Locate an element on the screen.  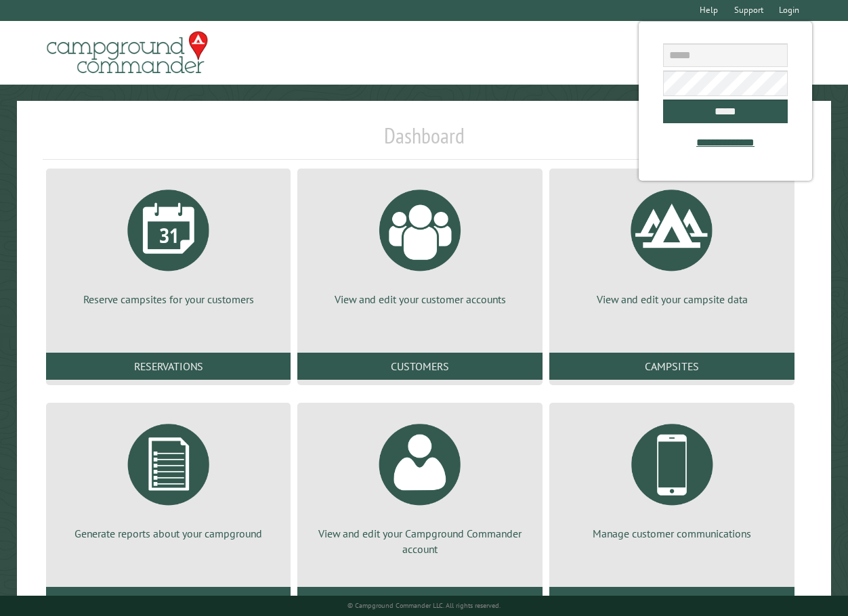
a: View and edit your Campground Commander account is located at coordinates (420, 485).